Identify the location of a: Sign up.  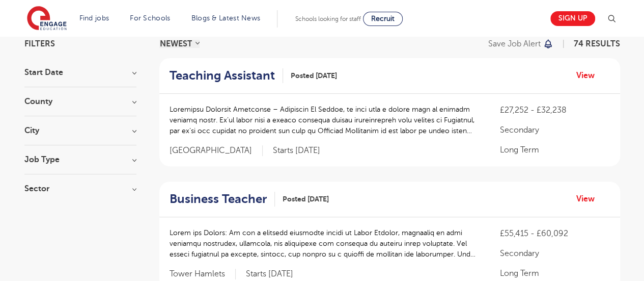
(573, 19).